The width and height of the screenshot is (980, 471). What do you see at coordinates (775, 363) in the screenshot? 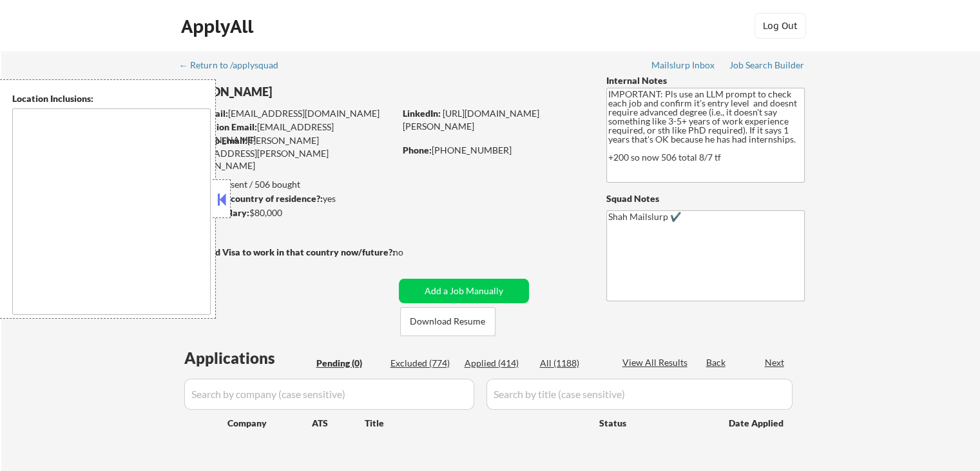
I see `div: Next` at bounding box center [775, 363].